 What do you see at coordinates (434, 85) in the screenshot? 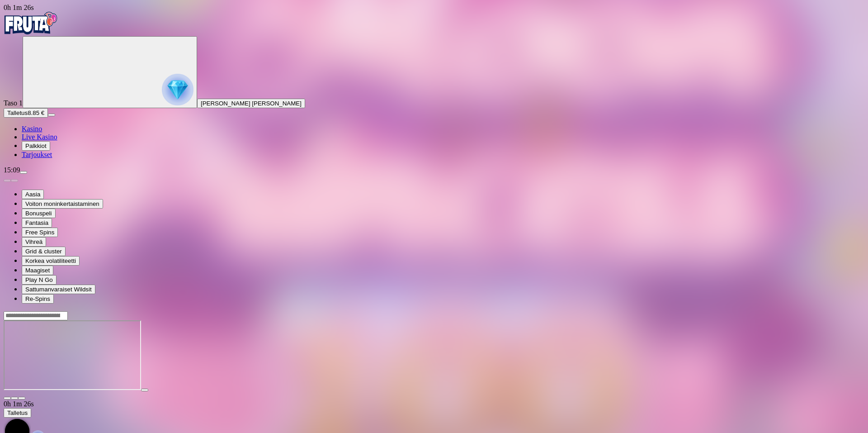
I see `nav: Primary` at bounding box center [434, 85].